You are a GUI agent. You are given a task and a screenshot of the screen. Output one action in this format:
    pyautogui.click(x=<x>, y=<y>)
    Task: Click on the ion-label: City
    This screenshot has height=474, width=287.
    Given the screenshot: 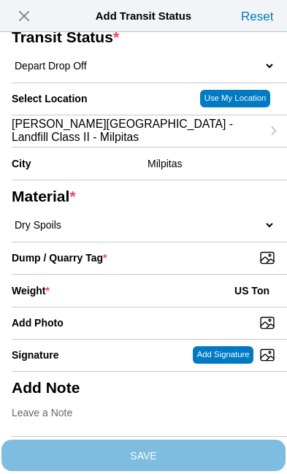 What is the action you would take?
    pyautogui.click(x=77, y=164)
    